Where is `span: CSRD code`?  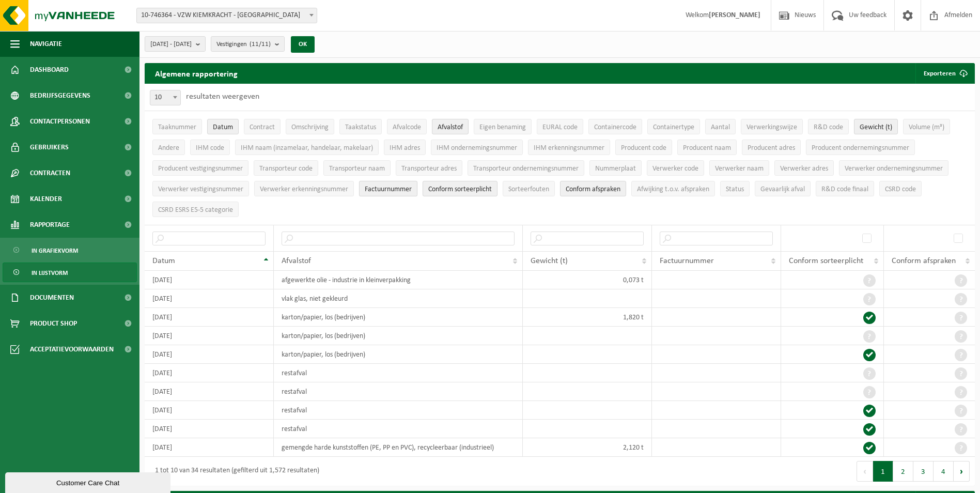
span: CSRD code is located at coordinates (901, 189).